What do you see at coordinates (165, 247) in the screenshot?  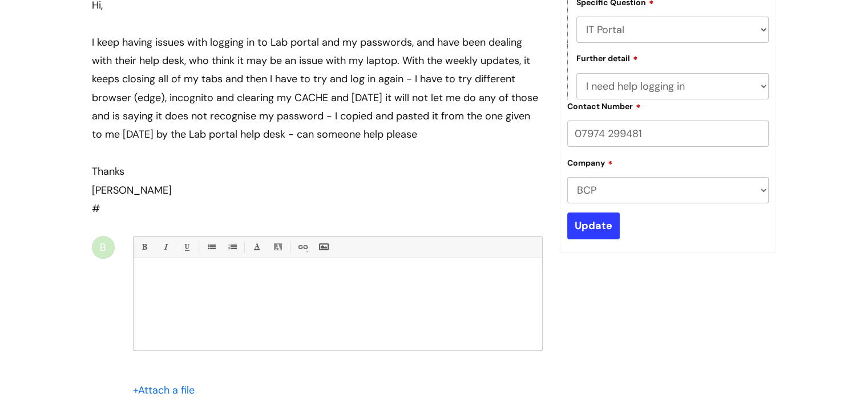 I see `a: Italic (Ctrl-I)` at bounding box center [165, 247].